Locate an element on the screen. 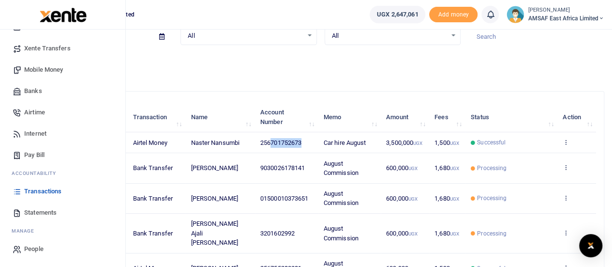  a: Transactions is located at coordinates (62, 191).